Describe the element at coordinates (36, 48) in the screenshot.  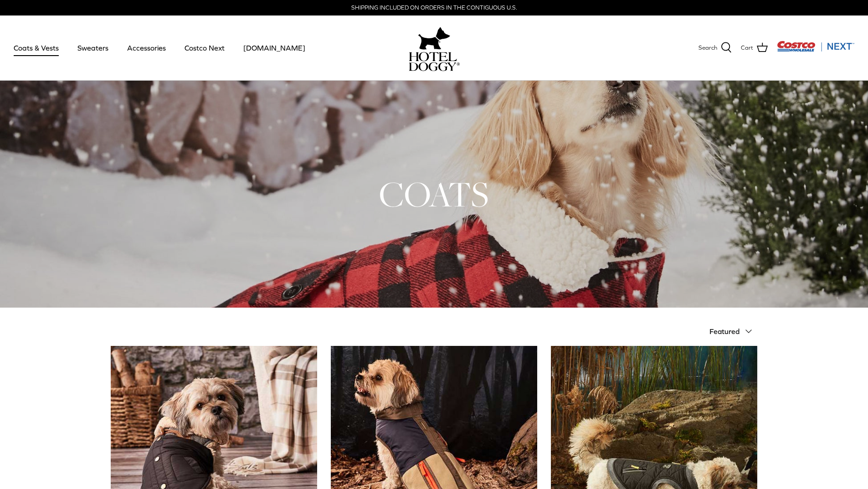
I see `a: Coats & Vests` at that location.